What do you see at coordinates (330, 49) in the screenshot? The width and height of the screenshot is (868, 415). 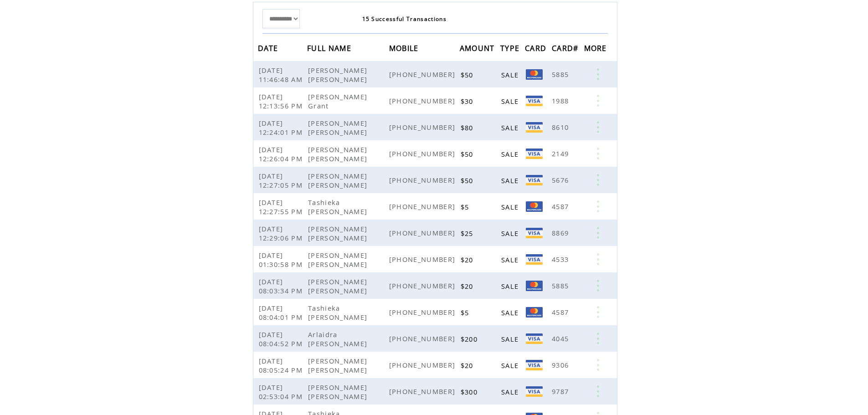 I see `span: FULL NAME` at bounding box center [330, 49].